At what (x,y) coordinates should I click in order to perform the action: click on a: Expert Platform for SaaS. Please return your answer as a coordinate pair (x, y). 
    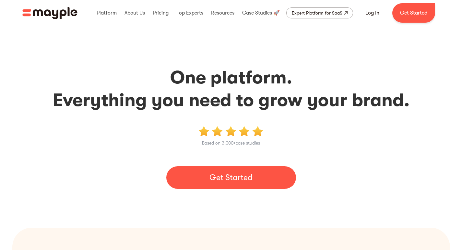
    Looking at the image, I should click on (319, 13).